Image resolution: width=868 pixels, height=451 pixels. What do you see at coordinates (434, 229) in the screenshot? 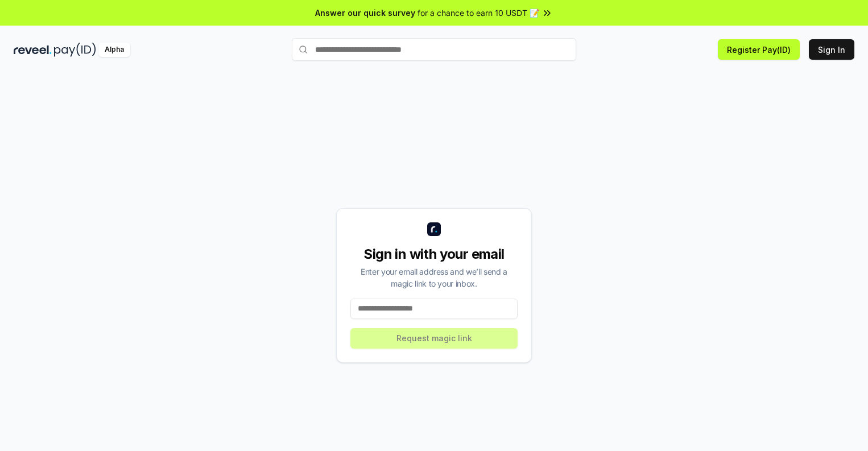
I see `img: logo_small` at bounding box center [434, 229].